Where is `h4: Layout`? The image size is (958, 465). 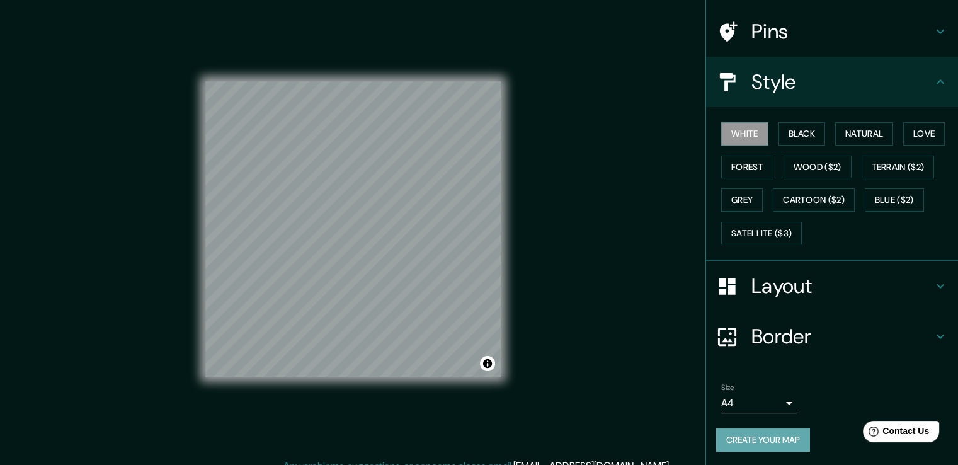
h4: Layout is located at coordinates (843, 286).